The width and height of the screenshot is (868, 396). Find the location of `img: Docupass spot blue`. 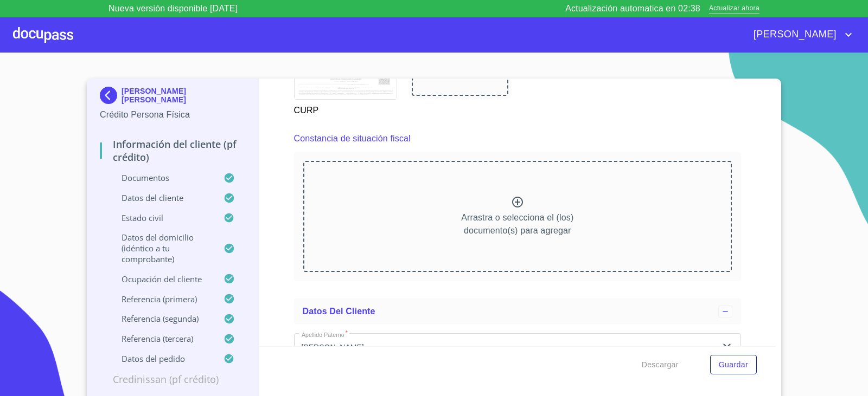

img: Docupass spot blue is located at coordinates (110, 95).